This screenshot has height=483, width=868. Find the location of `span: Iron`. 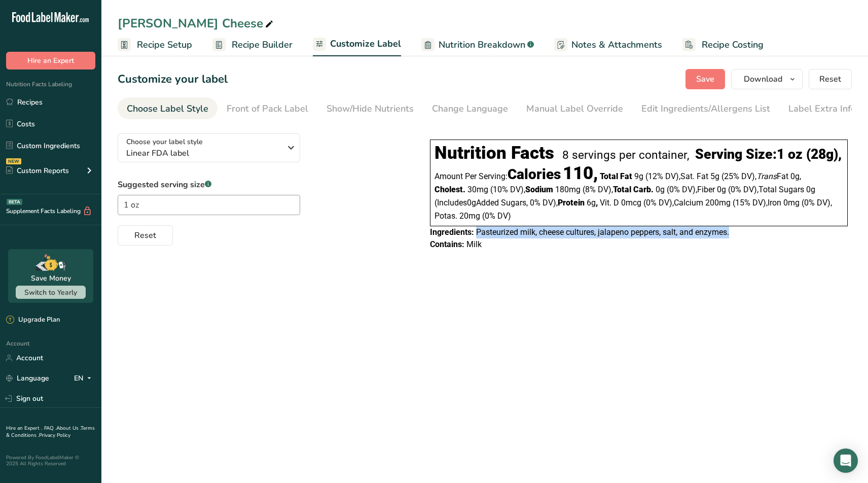

span: Iron is located at coordinates (774, 202).